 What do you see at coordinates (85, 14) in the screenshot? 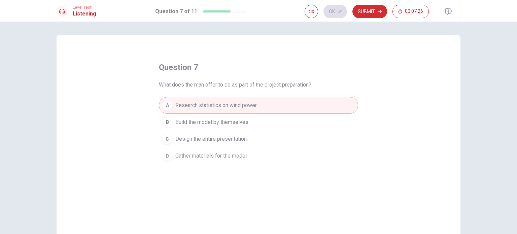
I see `h1: Listening` at bounding box center [85, 14].